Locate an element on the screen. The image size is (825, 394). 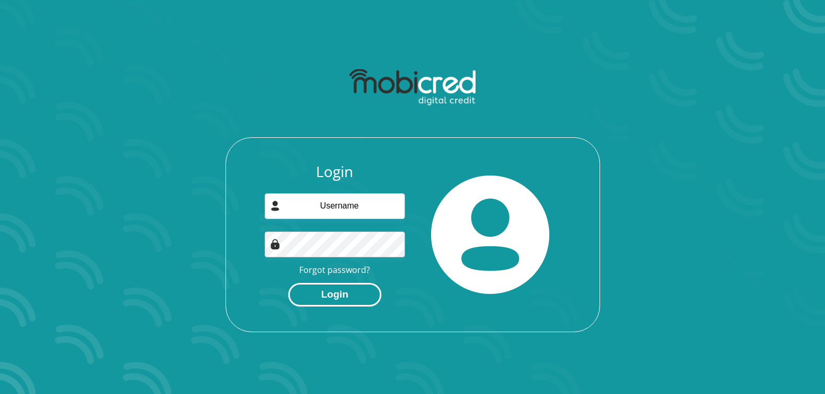
a: Forgot password? is located at coordinates (334, 269).